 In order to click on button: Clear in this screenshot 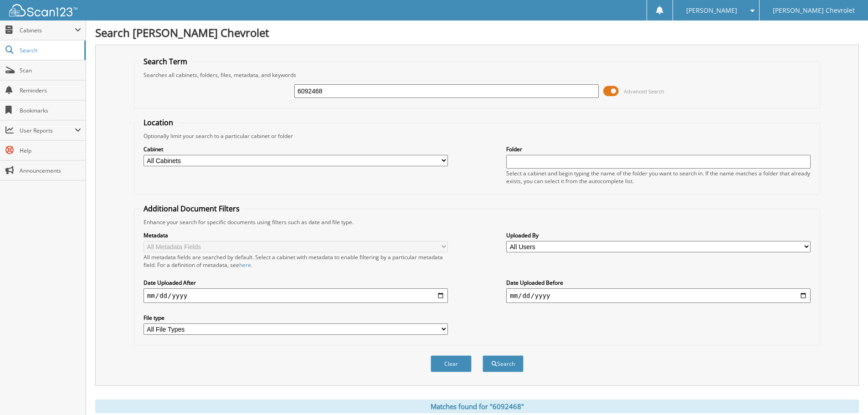, I will do `click(451, 364)`.